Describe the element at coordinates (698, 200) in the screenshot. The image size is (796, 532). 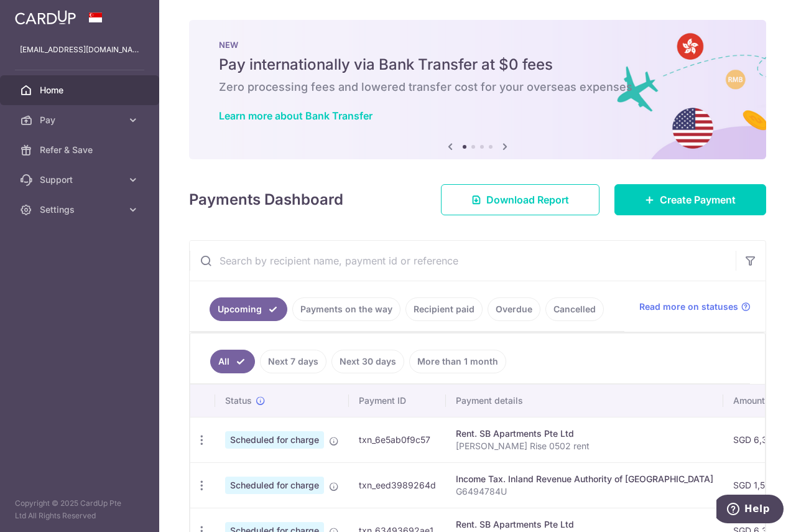
I see `span: Create Payment` at that location.